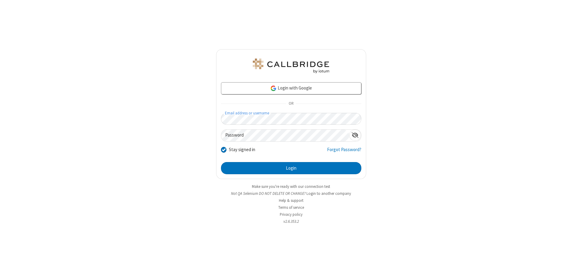 This screenshot has width=582, height=278. What do you see at coordinates (242, 150) in the screenshot?
I see `label: Stay signed in` at bounding box center [242, 150].